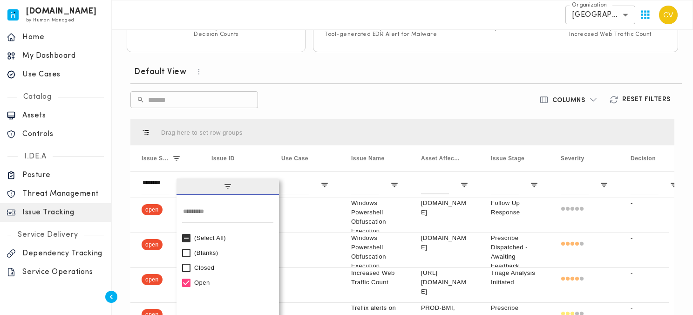 The width and height of the screenshot is (693, 315). I want to click on button: Columns, so click(569, 100).